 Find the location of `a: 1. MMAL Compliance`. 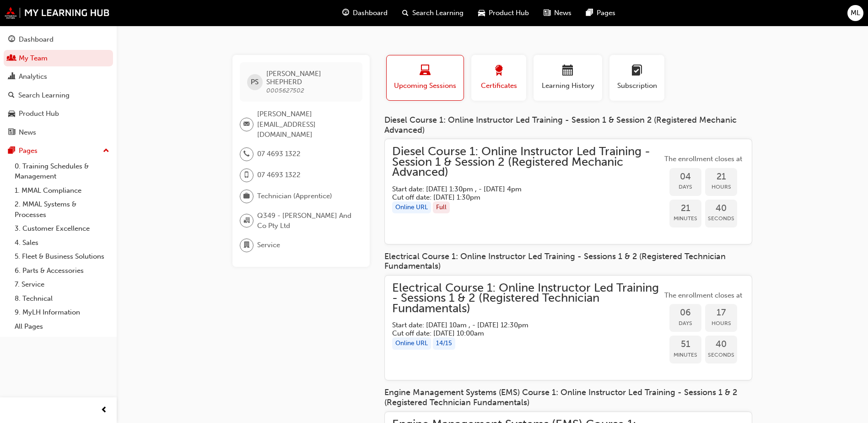

a: 1. MMAL Compliance is located at coordinates (62, 191).